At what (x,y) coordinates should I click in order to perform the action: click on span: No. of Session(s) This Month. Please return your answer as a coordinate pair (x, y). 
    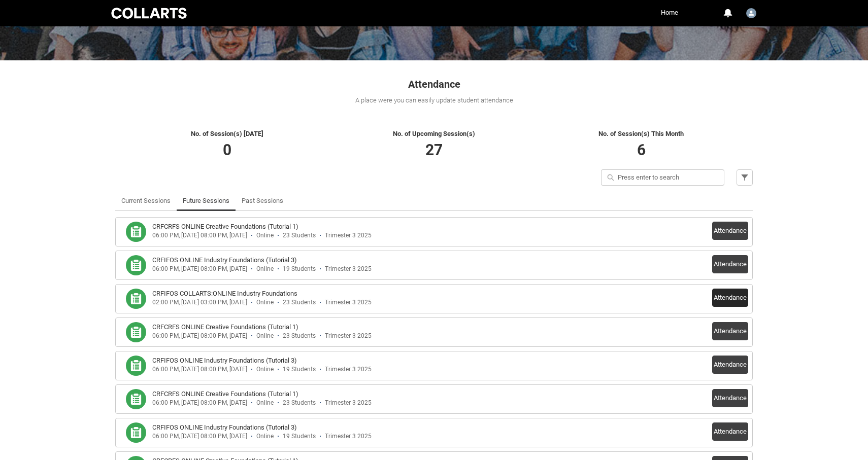
    Looking at the image, I should click on (641, 133).